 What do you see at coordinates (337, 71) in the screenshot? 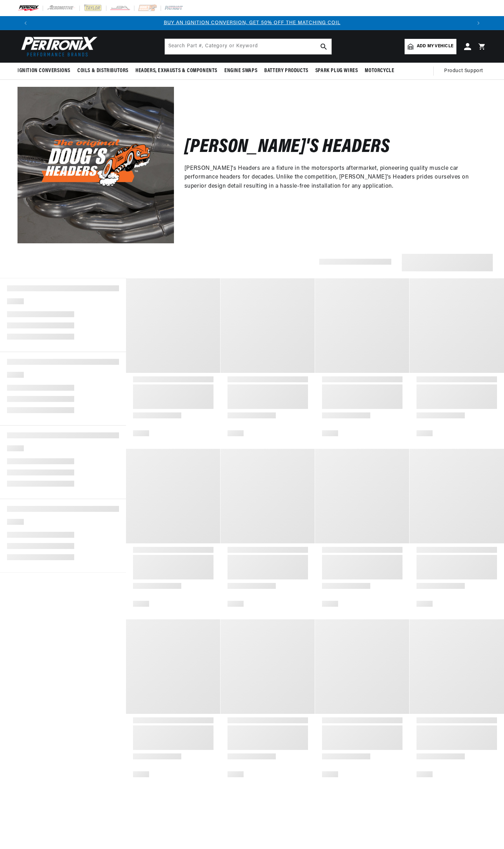
I see `summary: Spark Plug Wires` at bounding box center [337, 71].